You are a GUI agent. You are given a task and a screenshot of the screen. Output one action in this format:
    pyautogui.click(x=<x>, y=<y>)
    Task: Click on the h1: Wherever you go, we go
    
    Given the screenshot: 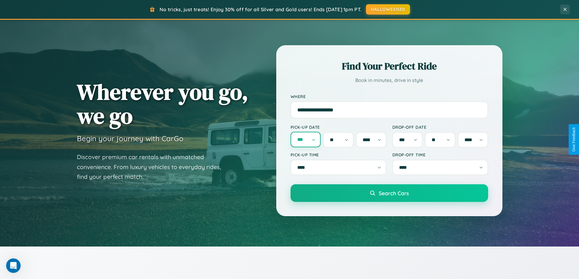 What is the action you would take?
    pyautogui.click(x=163, y=104)
    